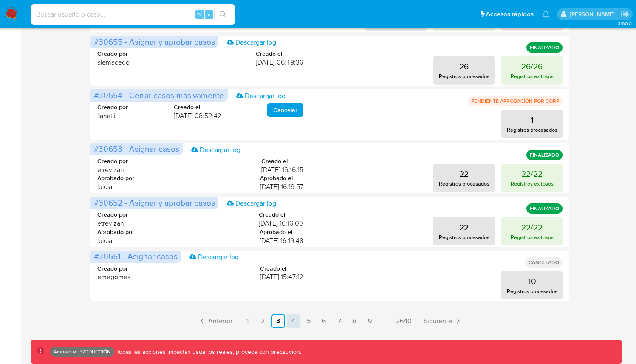 The width and height of the screenshot is (636, 364). What do you see at coordinates (510, 14) in the screenshot?
I see `span: Accesos rápidos` at bounding box center [510, 14].